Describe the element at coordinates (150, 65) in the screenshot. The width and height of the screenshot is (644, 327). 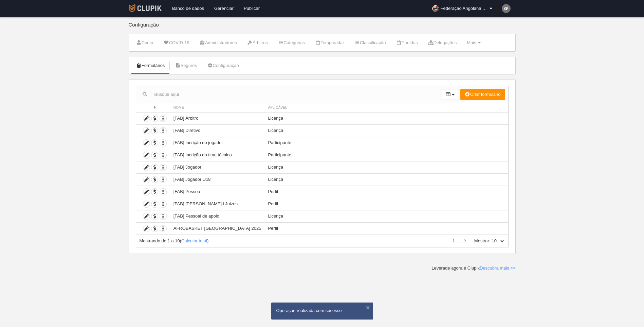
I see `a: Formulários` at that location.